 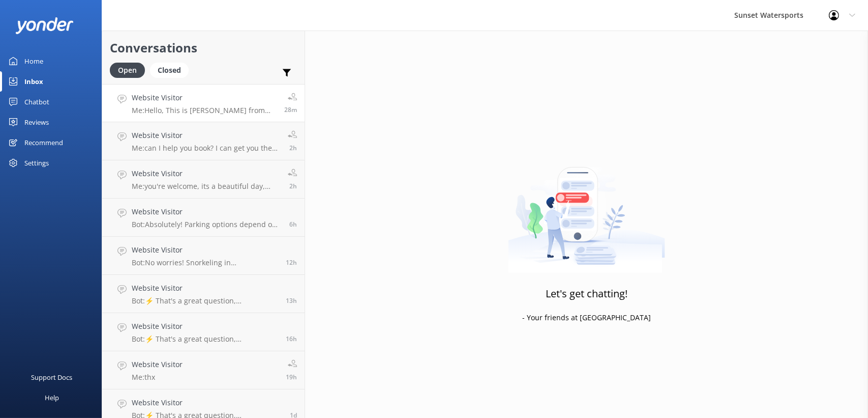 What do you see at coordinates (293, 224) in the screenshot?
I see `span: Sep 21 2025 05:06am (UTC -05:00) America/Cancun` at bounding box center [293, 224].